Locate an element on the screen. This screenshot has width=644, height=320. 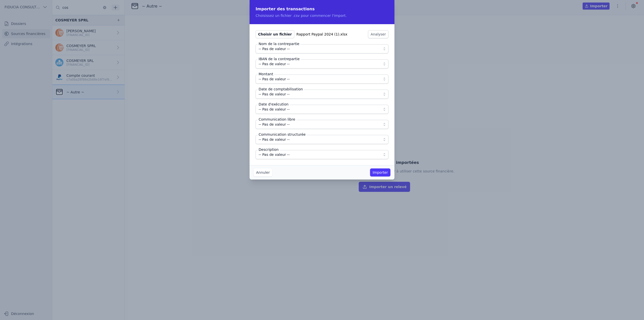
label: IBAN de la contrepartie is located at coordinates (279, 59).